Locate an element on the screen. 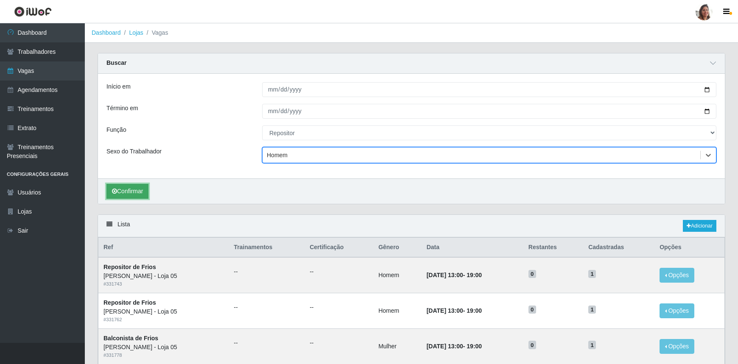 The image size is (738, 364). div: Homem is located at coordinates (277, 155).